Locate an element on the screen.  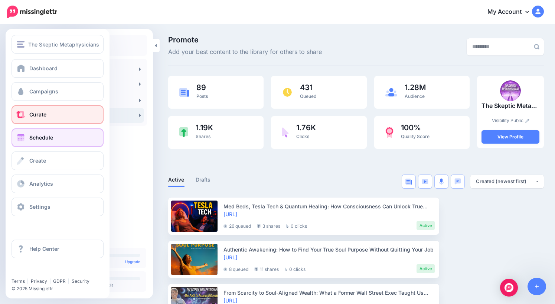
img: chat-square-blue.png is located at coordinates (458, 181).